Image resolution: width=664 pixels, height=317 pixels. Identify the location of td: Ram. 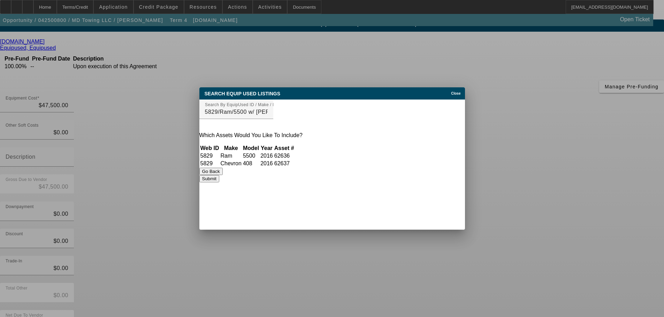
(231, 156).